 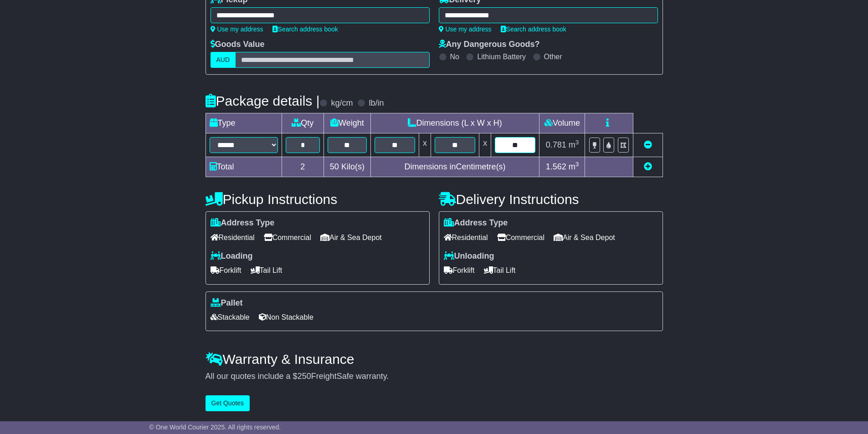 I want to click on label: Pallet, so click(x=227, y=303).